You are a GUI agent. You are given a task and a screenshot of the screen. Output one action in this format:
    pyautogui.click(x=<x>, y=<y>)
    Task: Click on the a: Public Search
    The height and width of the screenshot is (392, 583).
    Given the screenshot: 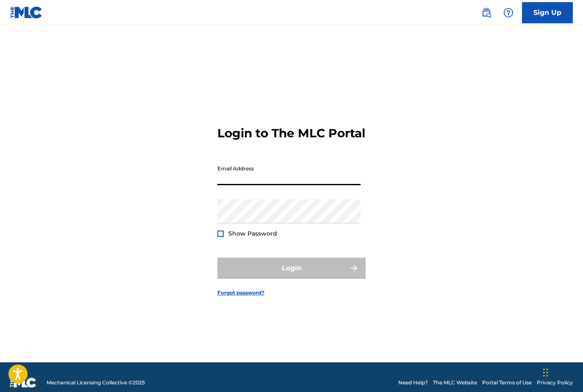 What is the action you would take?
    pyautogui.click(x=487, y=12)
    